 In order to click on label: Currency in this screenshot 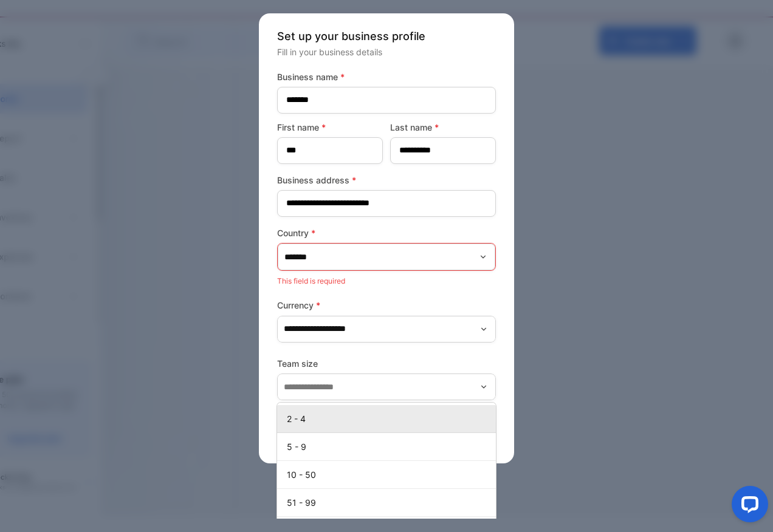, I will do `click(386, 305)`.